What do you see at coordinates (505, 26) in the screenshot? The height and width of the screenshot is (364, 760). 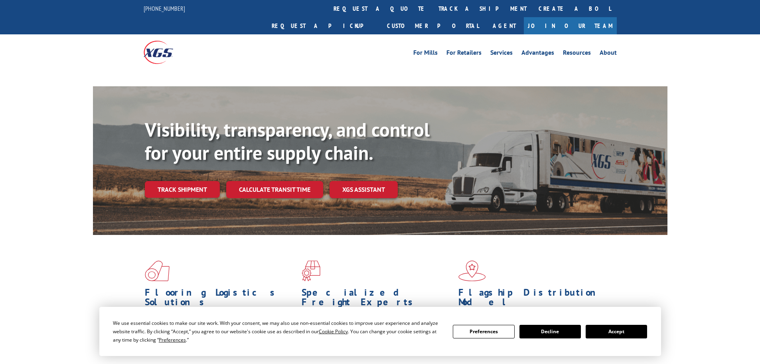 I see `a: Agent` at bounding box center [505, 26].